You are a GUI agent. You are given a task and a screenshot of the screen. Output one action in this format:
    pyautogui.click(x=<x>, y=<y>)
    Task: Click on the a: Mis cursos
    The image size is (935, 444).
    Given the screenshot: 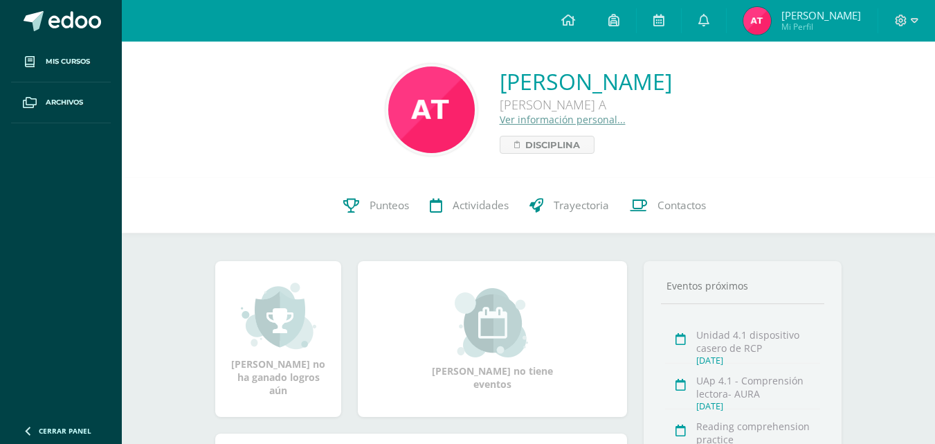 What is the action you would take?
    pyautogui.click(x=61, y=62)
    